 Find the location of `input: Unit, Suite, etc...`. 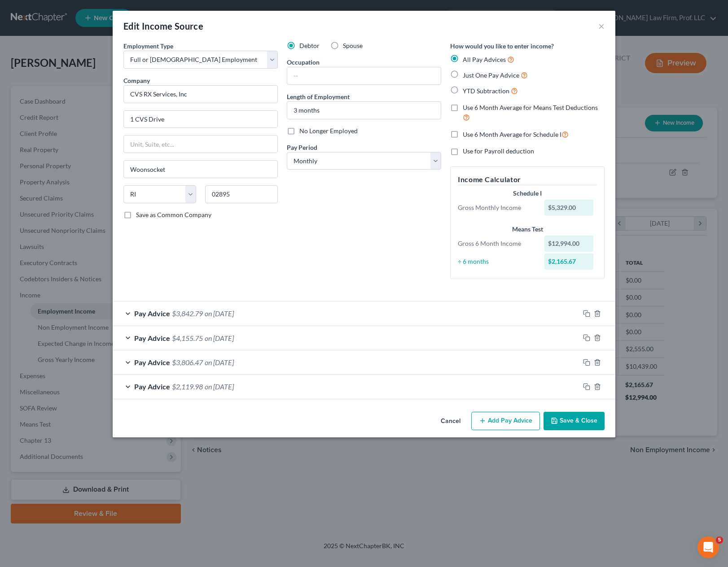

input: Unit, Suite, etc... is located at coordinates (201, 144).